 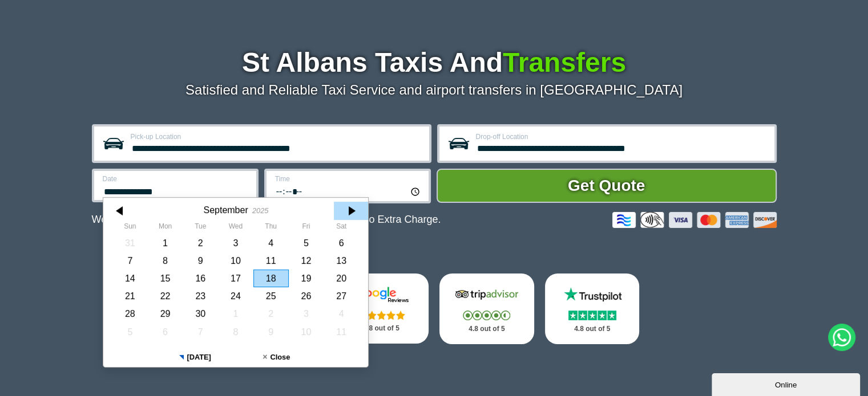 What do you see at coordinates (564, 63) in the screenshot?
I see `span: Transfers` at bounding box center [564, 63].